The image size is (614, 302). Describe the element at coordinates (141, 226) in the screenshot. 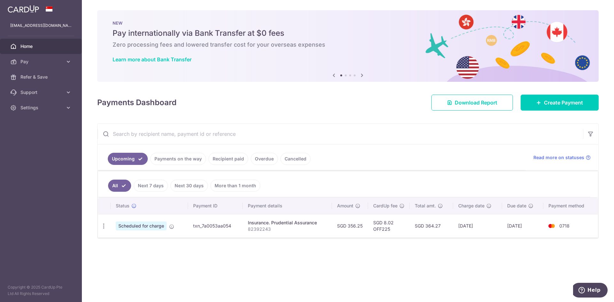

I see `span: Scheduled for charge` at that location.